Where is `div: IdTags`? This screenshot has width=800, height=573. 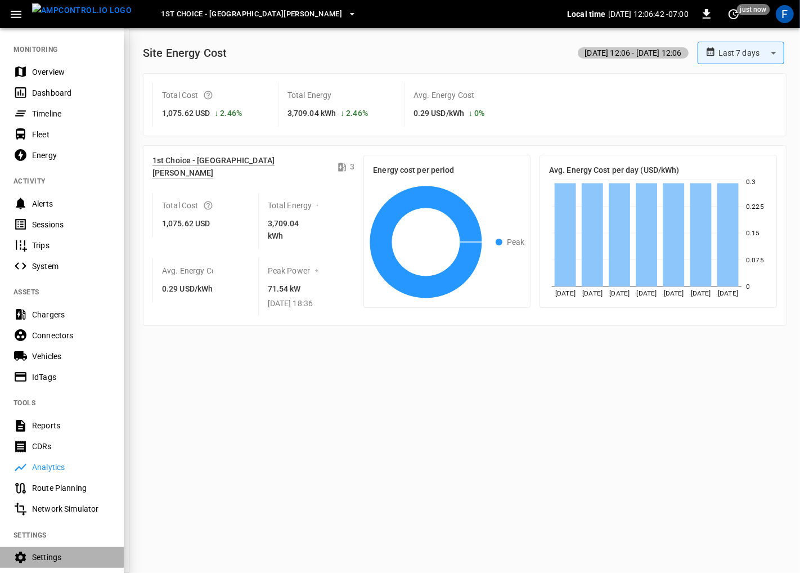 div: IdTags is located at coordinates (71, 377).